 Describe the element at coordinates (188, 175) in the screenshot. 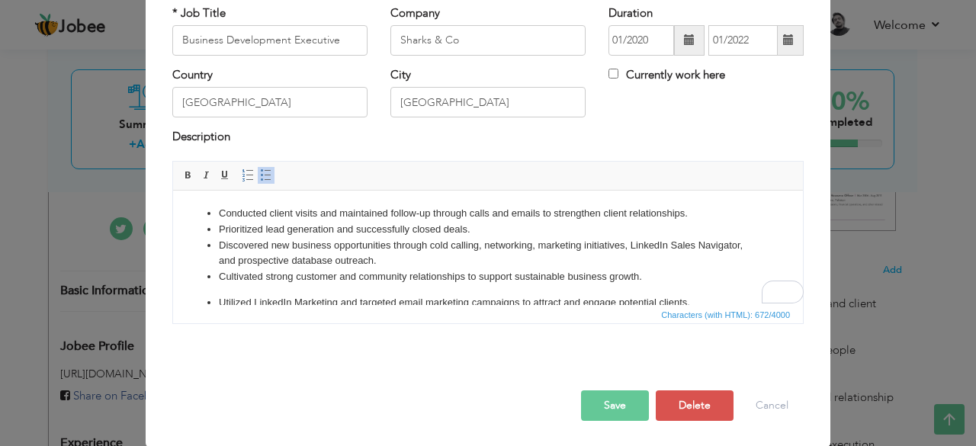

I see `a: Bold` at that location.